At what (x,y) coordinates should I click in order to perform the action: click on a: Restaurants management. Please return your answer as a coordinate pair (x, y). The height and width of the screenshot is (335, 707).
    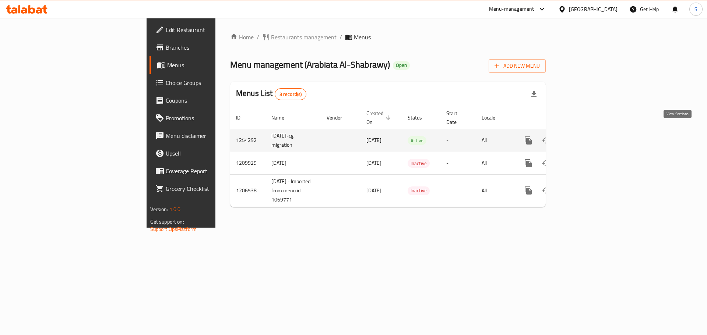
    Looking at the image, I should click on (299, 37).